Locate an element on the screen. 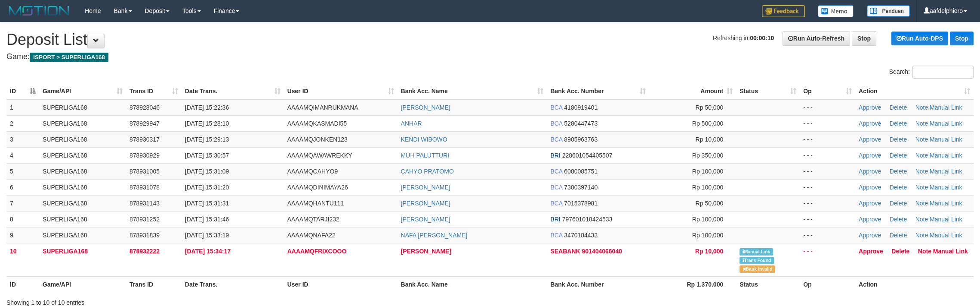 The height and width of the screenshot is (306, 980). span: Copy 3470184433 to clipboard is located at coordinates (581, 235).